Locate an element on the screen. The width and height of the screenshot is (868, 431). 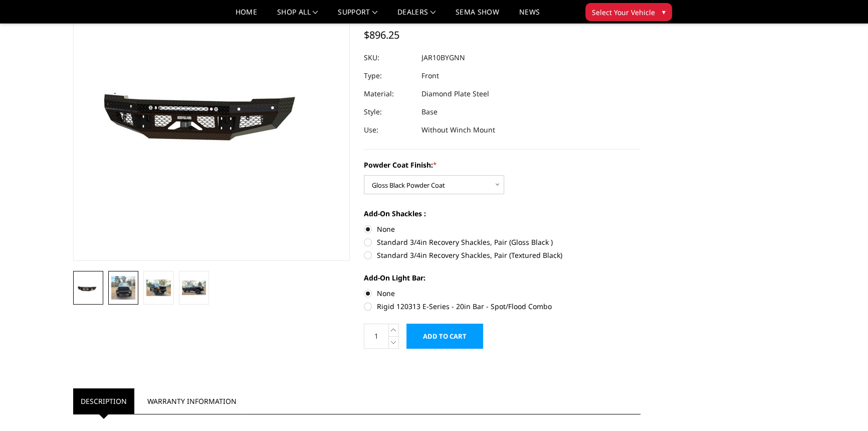
dt: SKU: is located at coordinates (389, 58).